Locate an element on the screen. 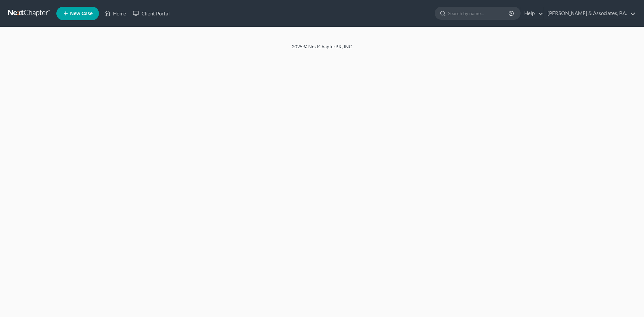 The width and height of the screenshot is (644, 317). a: Help is located at coordinates (532, 14).